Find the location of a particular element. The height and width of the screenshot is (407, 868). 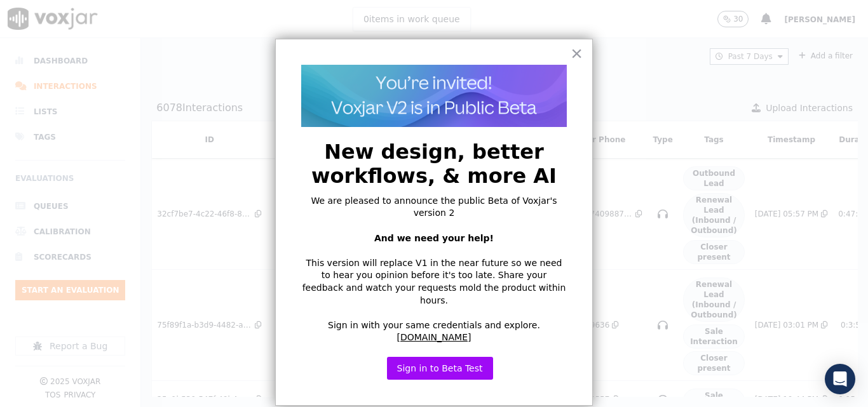

button: Sign in to Beta Test is located at coordinates (440, 368).